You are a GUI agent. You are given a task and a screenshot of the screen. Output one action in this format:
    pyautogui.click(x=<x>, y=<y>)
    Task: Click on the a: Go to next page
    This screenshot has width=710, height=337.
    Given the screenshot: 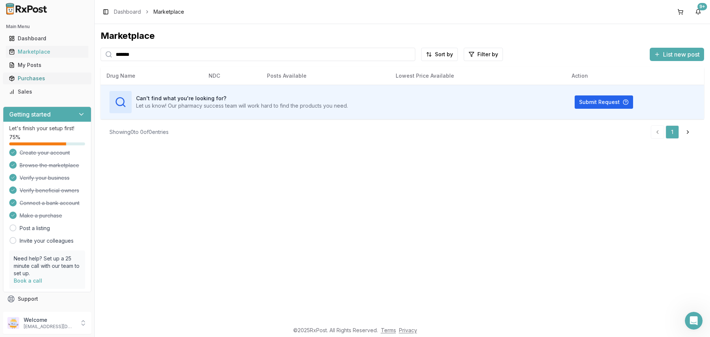 What is the action you would take?
    pyautogui.click(x=688, y=132)
    